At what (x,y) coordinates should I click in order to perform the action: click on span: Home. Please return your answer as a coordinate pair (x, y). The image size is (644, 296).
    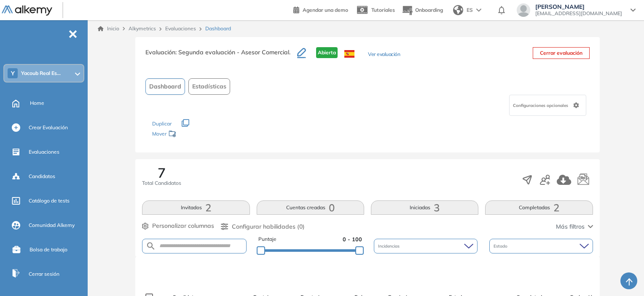
    Looking at the image, I should click on (37, 103).